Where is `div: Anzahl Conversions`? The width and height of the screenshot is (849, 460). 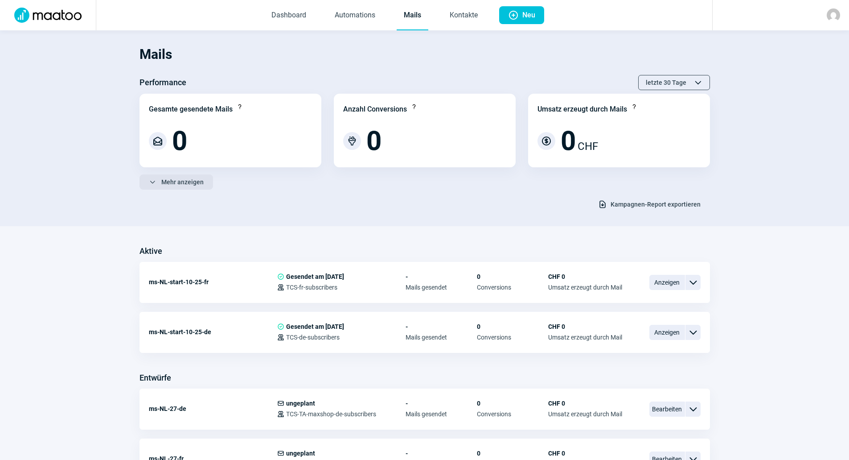
div: Anzahl Conversions is located at coordinates (375, 109).